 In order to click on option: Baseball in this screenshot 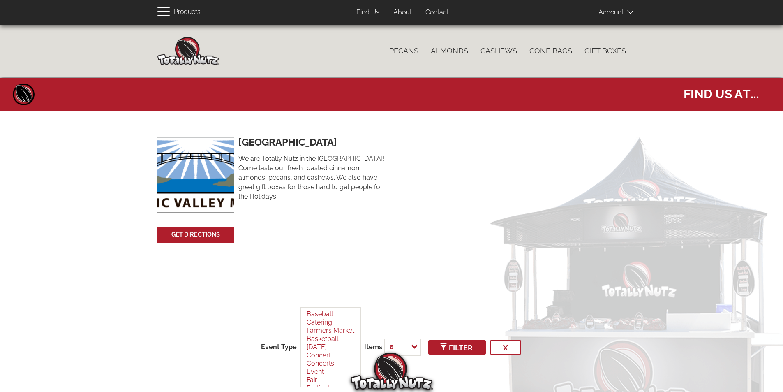, I will do `click(331, 314)`.